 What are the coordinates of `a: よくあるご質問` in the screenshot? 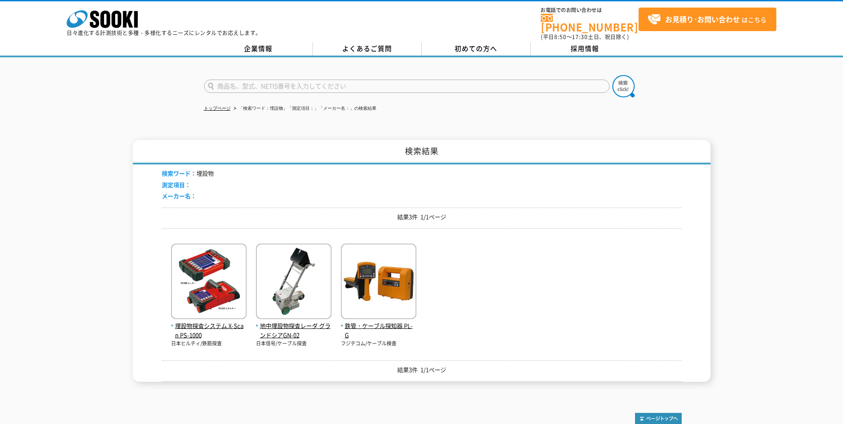 It's located at (367, 49).